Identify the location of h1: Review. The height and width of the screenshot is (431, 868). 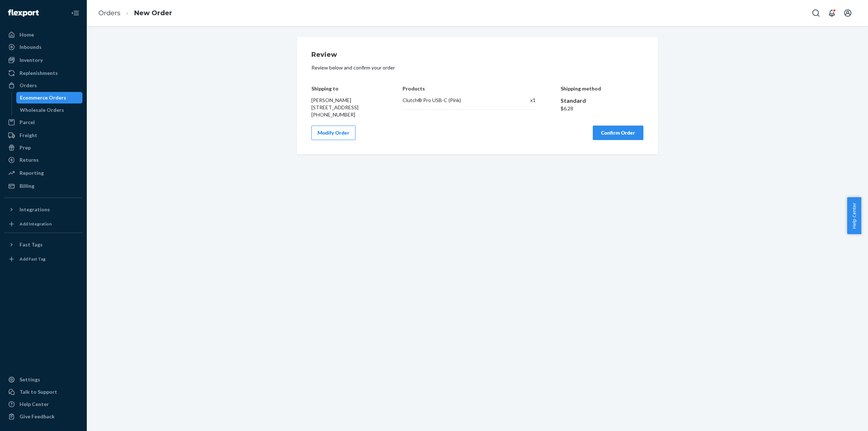
(477, 55).